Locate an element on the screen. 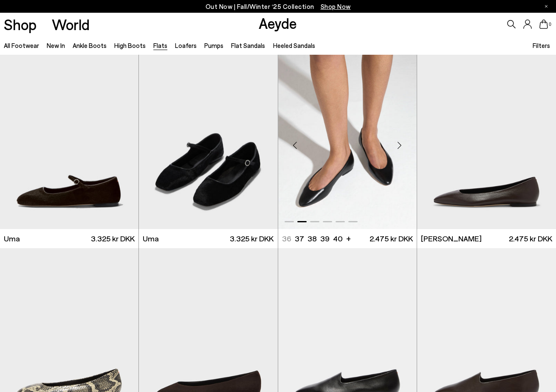 The image size is (556, 392). li: 37 is located at coordinates (299, 238).